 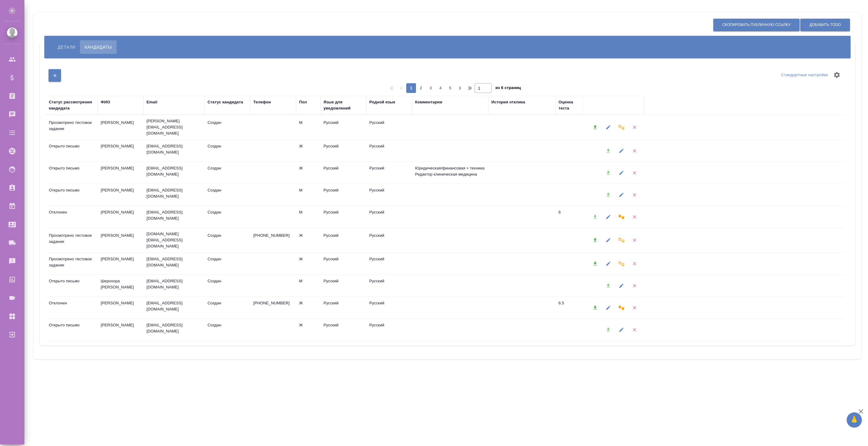 What do you see at coordinates (805, 75) in the screenshot?
I see `div: split button` at bounding box center [805, 75].